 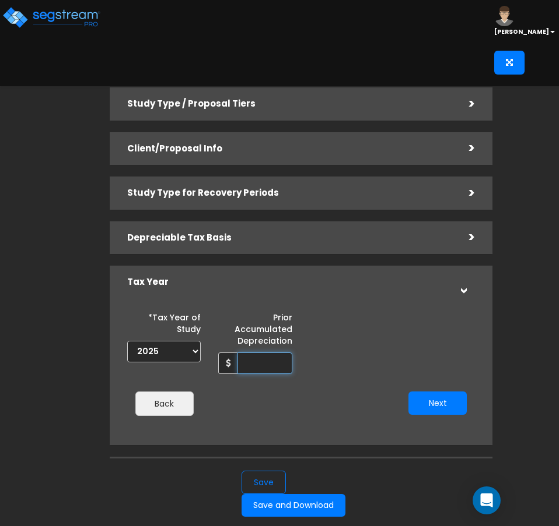 What do you see at coordinates (264, 483) in the screenshot?
I see `button: Save` at bounding box center [264, 483].